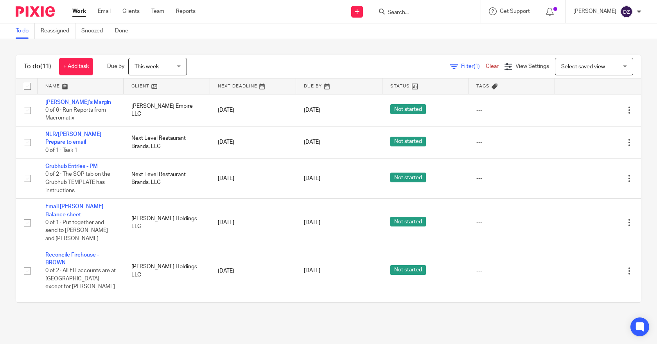 The image size is (657, 344). I want to click on a: Clear, so click(492, 66).